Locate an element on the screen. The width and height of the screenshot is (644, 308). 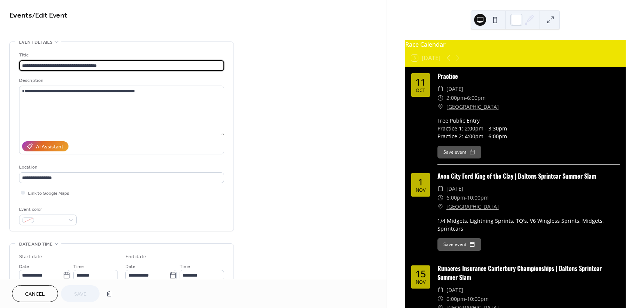
span: / Edit Event is located at coordinates (50, 16).